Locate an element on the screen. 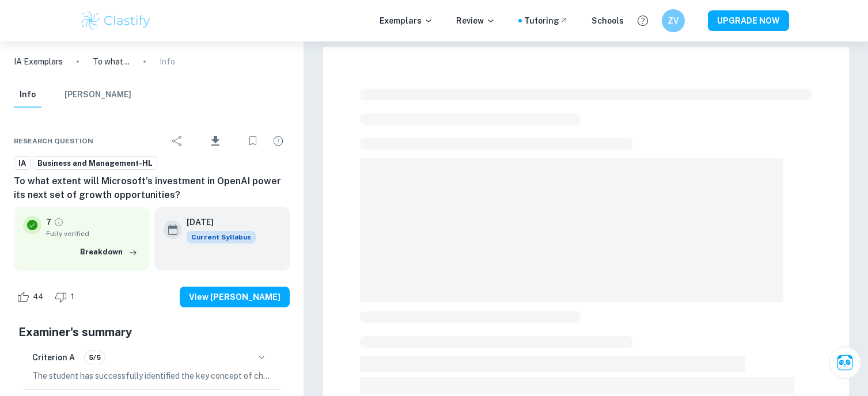 The width and height of the screenshot is (868, 396). button: Info is located at coordinates (28, 95).